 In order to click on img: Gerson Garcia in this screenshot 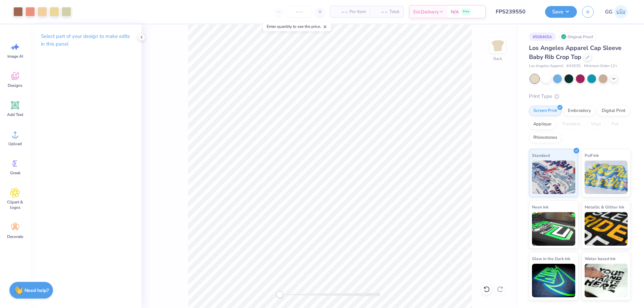, I will do `click(621, 12)`.